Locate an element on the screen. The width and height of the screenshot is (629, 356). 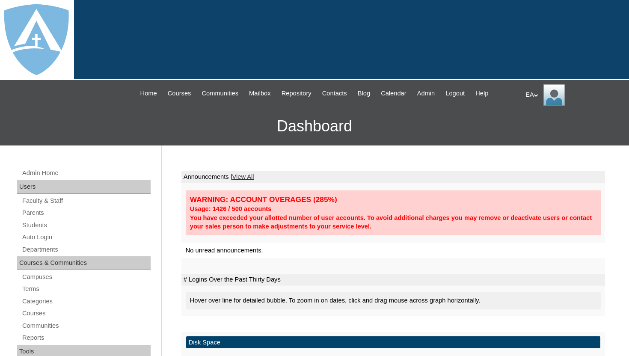
a: Repository is located at coordinates (296, 93).